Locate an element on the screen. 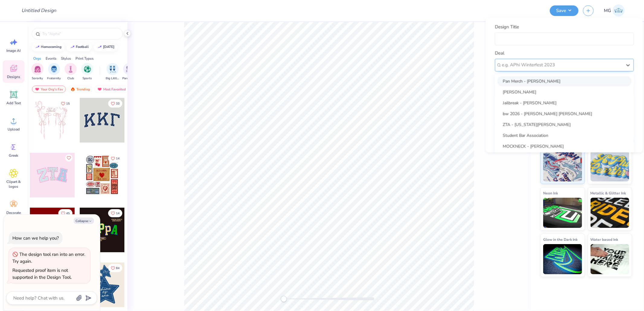 The image size is (644, 311). img: Neon Ink is located at coordinates (563, 213).